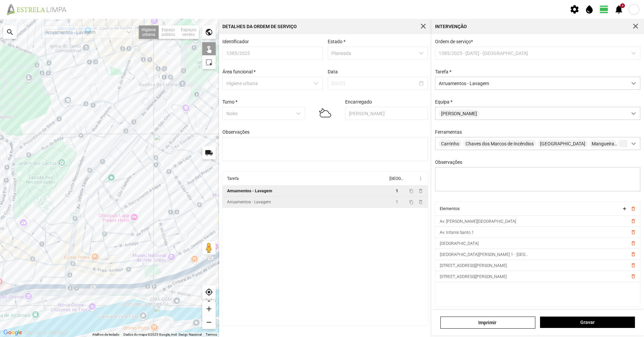  Describe the element at coordinates (449, 209) in the screenshot. I see `div: Elementos` at that location.